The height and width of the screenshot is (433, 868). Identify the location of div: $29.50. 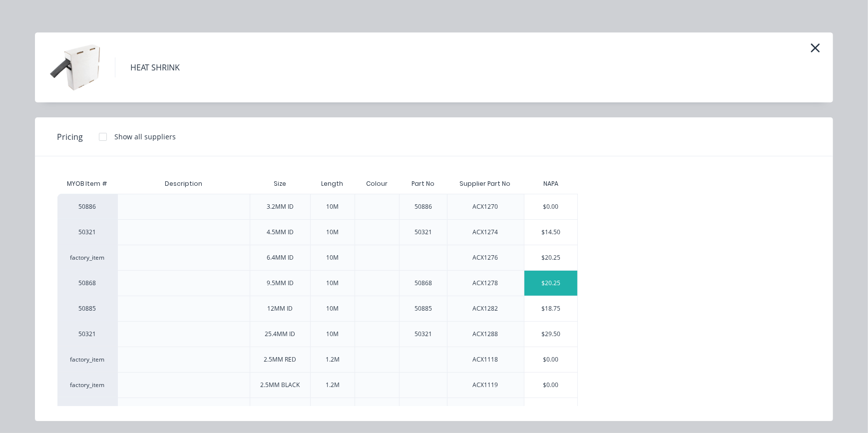
(551, 335).